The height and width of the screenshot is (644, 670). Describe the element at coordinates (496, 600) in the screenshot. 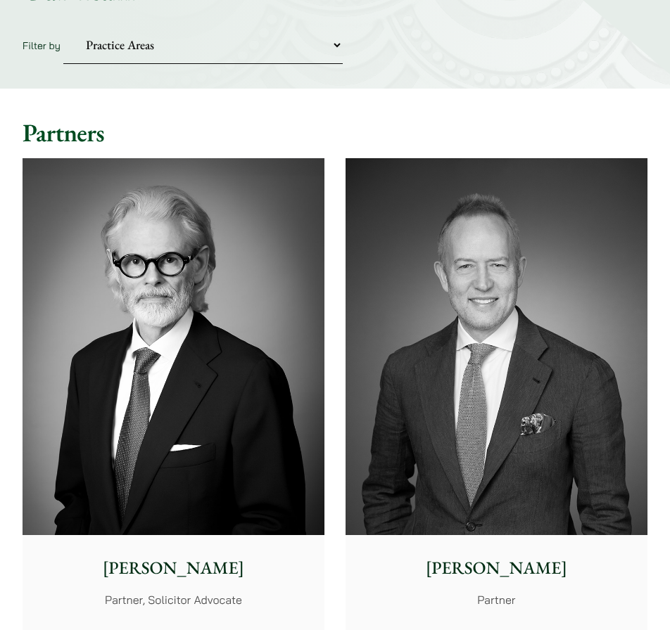

I see `p: Partner` at that location.